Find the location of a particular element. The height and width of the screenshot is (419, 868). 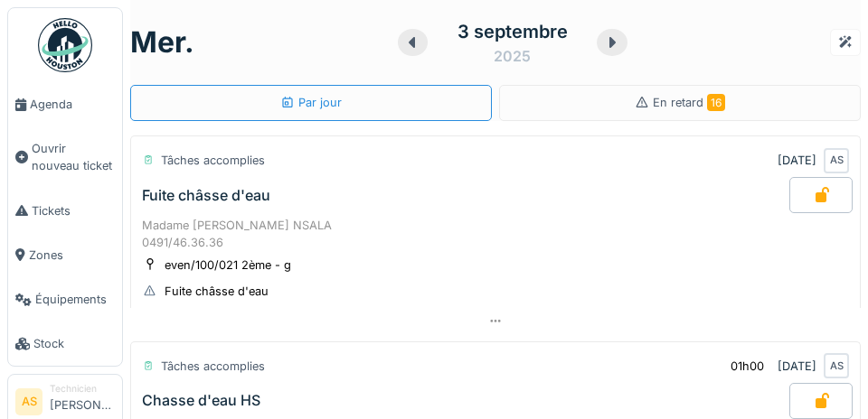

h1: mer. is located at coordinates (162, 43).